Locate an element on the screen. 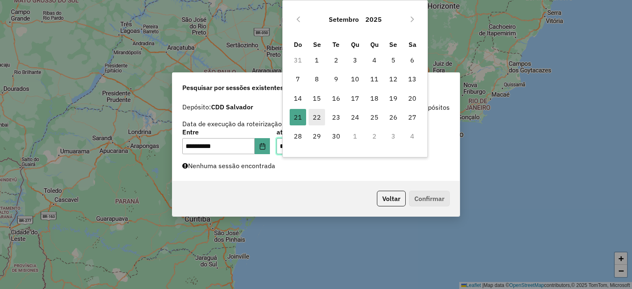 This screenshot has height=289, width=632. label: Data de execução da roteirização: is located at coordinates (233, 124).